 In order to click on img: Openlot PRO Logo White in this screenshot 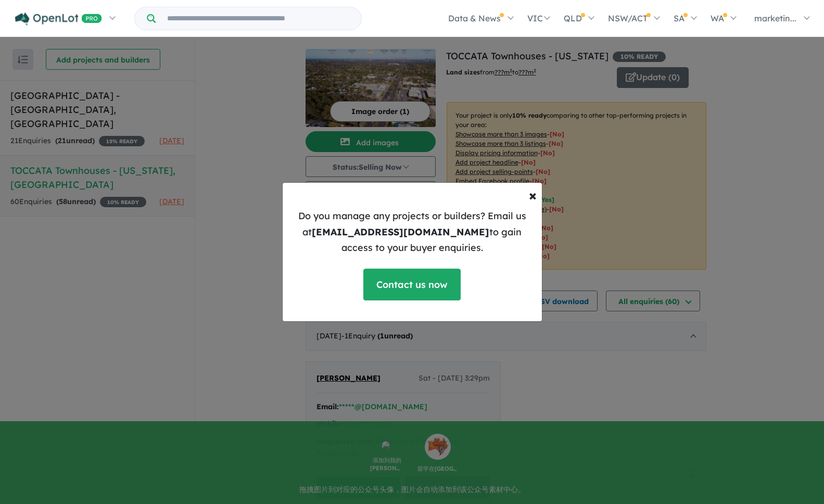, I will do `click(59, 19)`.